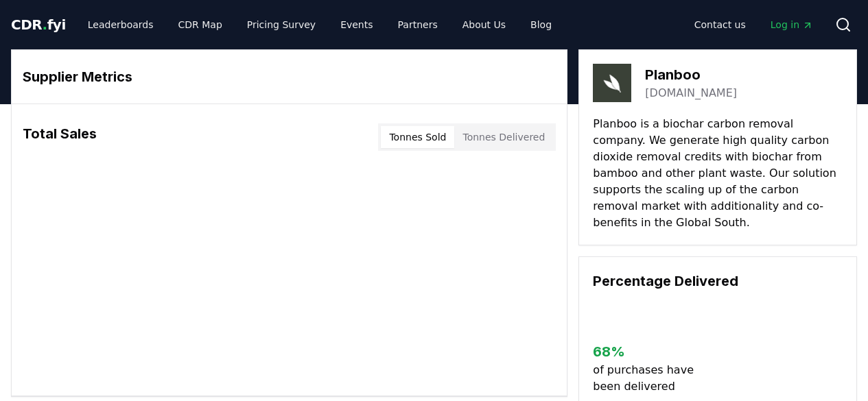  I want to click on h3: Supplier Metrics, so click(289, 77).